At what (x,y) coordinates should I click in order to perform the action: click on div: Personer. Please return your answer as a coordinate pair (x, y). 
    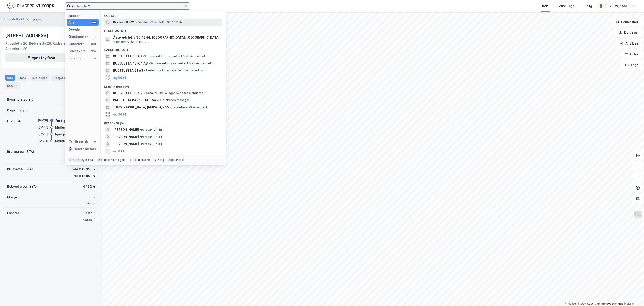
    Looking at the image, I should click on (75, 58).